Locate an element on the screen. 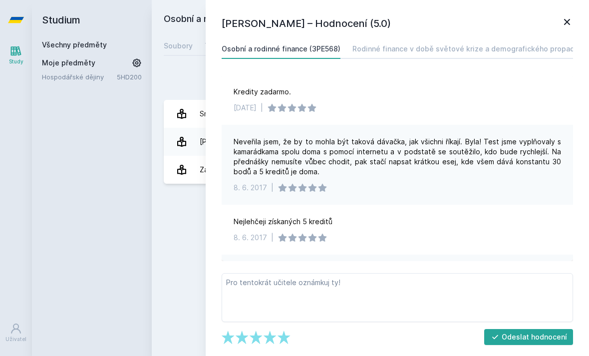  a: Uživatel is located at coordinates (16, 332).